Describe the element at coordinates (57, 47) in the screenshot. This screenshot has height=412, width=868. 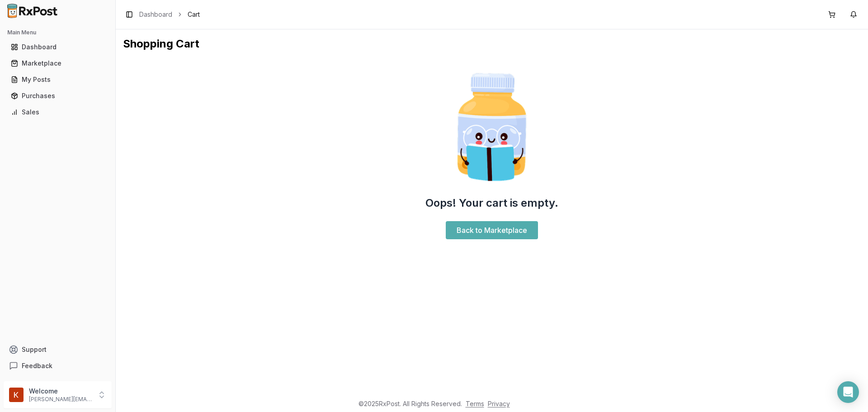
I see `div: Dashboard` at that location.